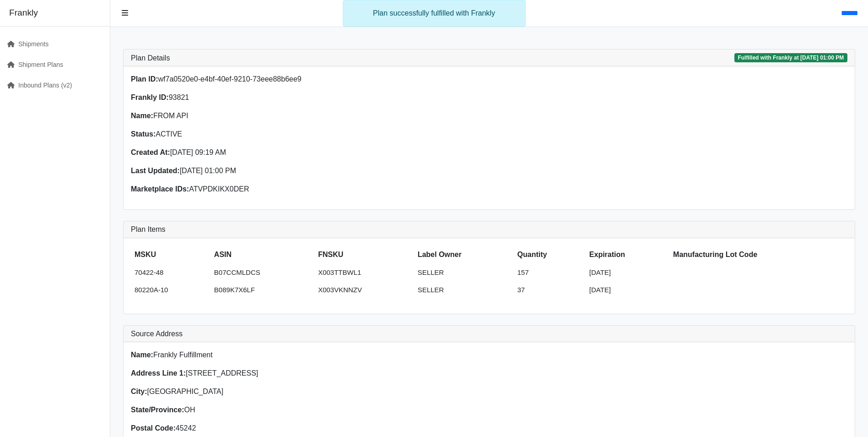 The height and width of the screenshot is (437, 868). I want to click on th: Manufacturing Lot Code, so click(758, 255).